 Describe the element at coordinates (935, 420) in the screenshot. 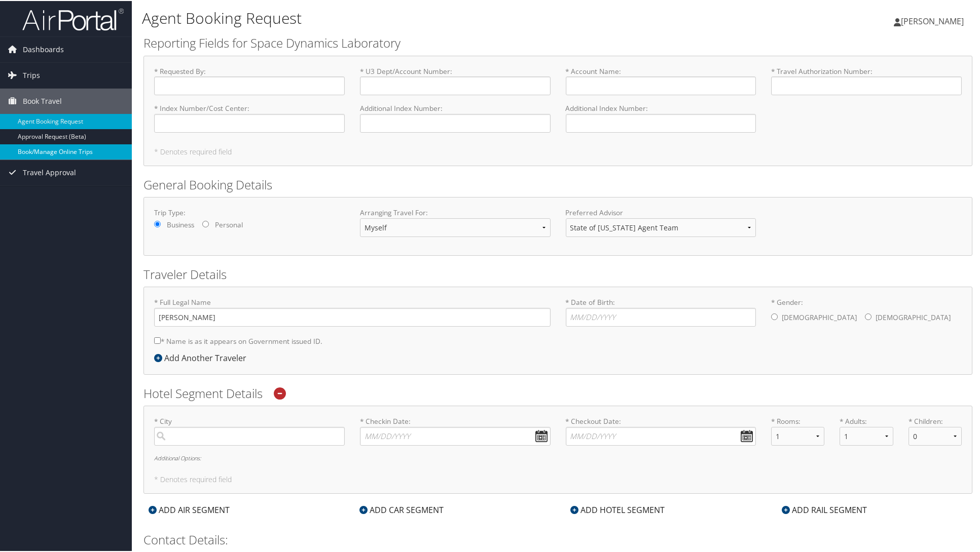

I see `label: * Children:` at that location.